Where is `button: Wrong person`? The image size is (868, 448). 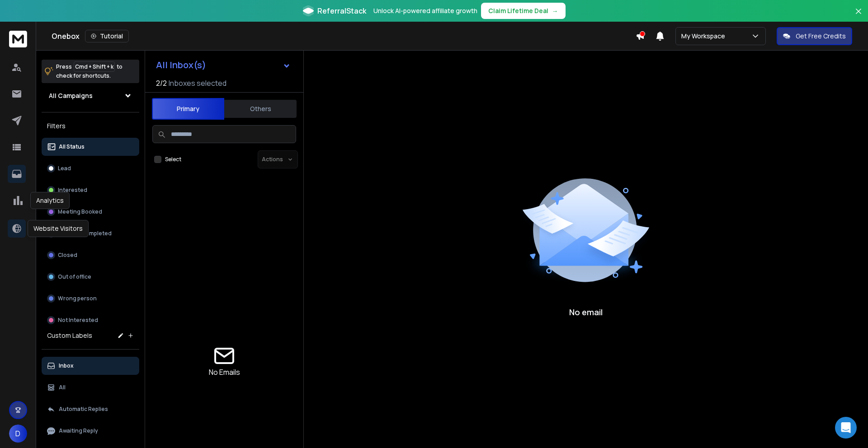
button: Wrong person is located at coordinates (90, 299).